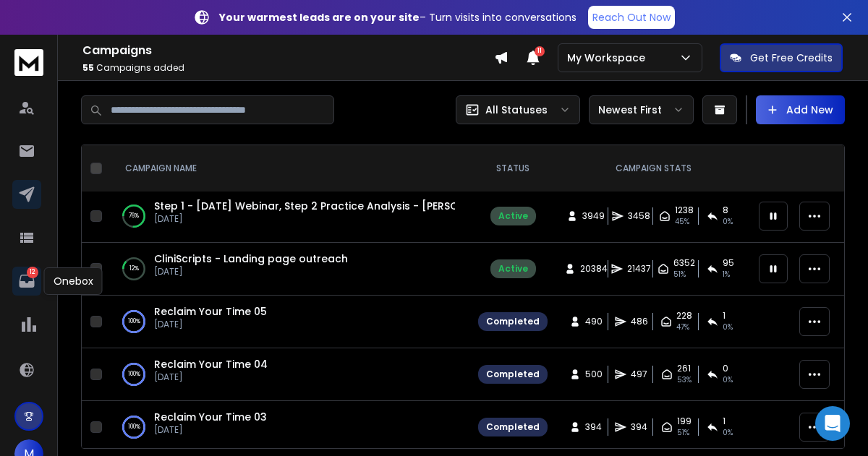  Describe the element at coordinates (211, 312) in the screenshot. I see `a: Reclaim Your Time 05` at that location.